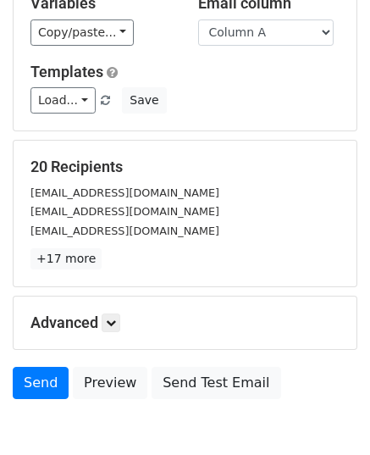 This screenshot has width=370, height=455. What do you see at coordinates (328, 414) in the screenshot?
I see `div: Chat Widget` at bounding box center [328, 414].